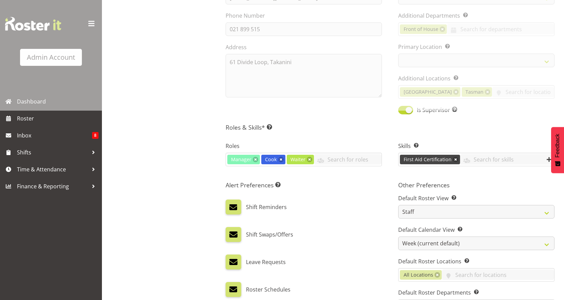 This screenshot has height=300, width=564. Describe the element at coordinates (241, 160) in the screenshot. I see `span: Manager` at that location.